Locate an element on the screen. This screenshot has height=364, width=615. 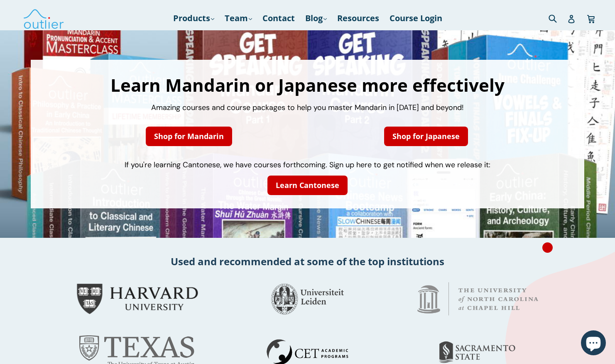
a: Blog is located at coordinates (316, 18).